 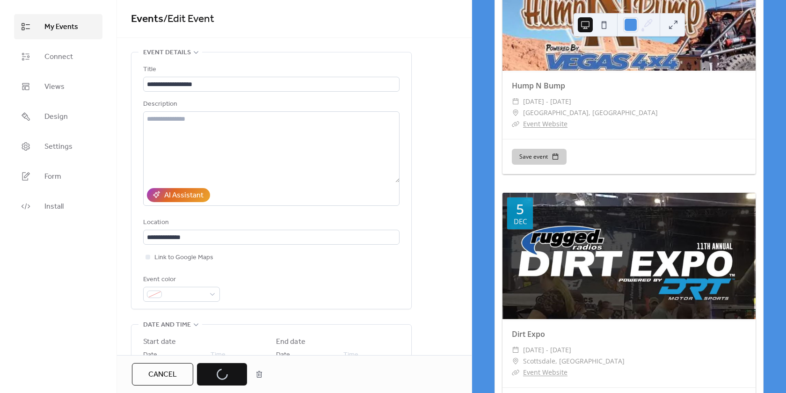 What do you see at coordinates (58, 57) in the screenshot?
I see `span: Connect` at bounding box center [58, 57].